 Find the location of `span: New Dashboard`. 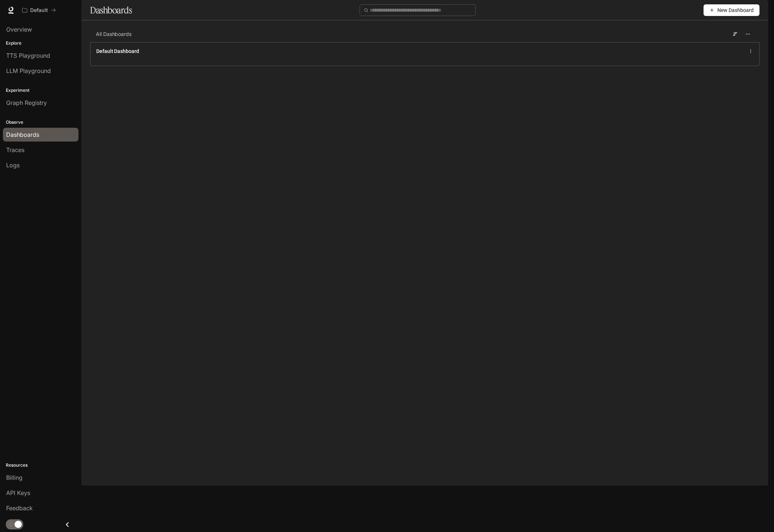

span: New Dashboard is located at coordinates (735, 10).